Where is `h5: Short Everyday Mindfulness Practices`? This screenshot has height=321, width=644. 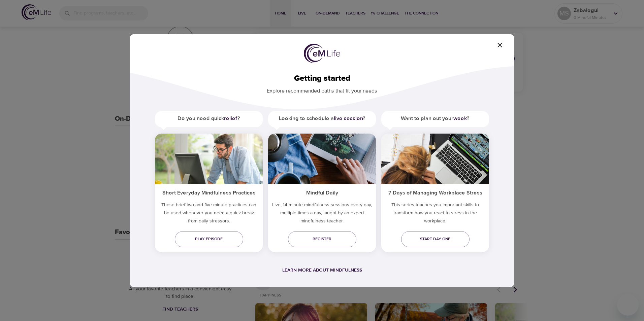 h5: Short Everyday Mindfulness Practices is located at coordinates (209, 192).